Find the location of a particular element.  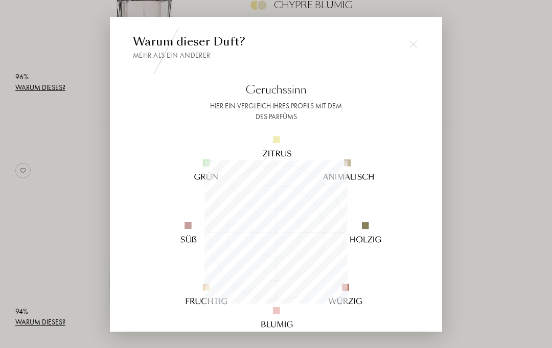

img: cross.svg is located at coordinates (413, 44).